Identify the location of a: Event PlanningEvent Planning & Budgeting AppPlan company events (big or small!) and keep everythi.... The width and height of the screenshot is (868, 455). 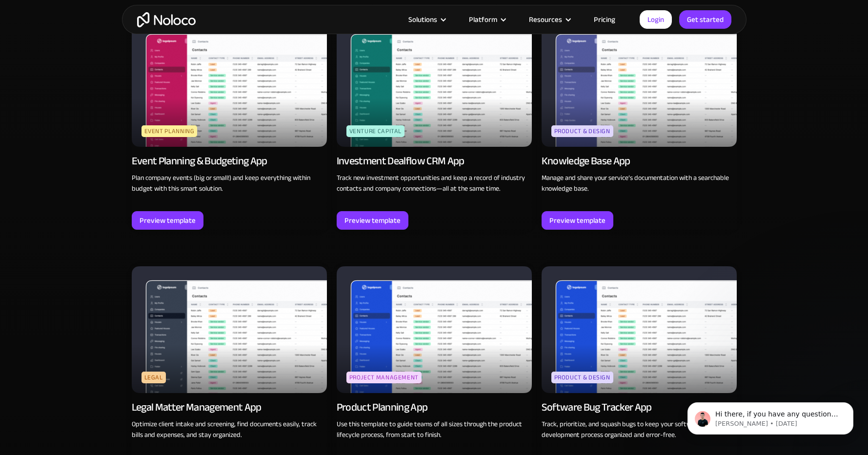
(229, 125).